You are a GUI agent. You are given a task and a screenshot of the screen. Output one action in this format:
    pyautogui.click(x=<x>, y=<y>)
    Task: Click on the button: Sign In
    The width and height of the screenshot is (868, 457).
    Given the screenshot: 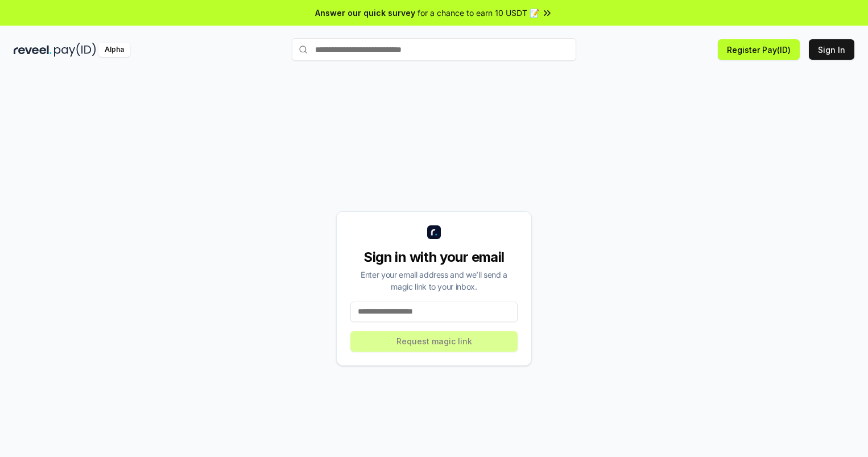 What is the action you would take?
    pyautogui.click(x=832, y=50)
    